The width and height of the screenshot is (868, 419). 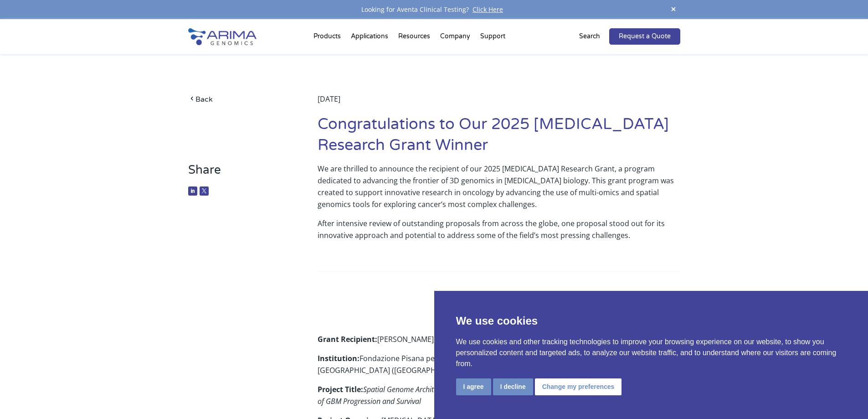 What do you see at coordinates (347, 339) in the screenshot?
I see `strong: Grant Recipient:` at bounding box center [347, 339].